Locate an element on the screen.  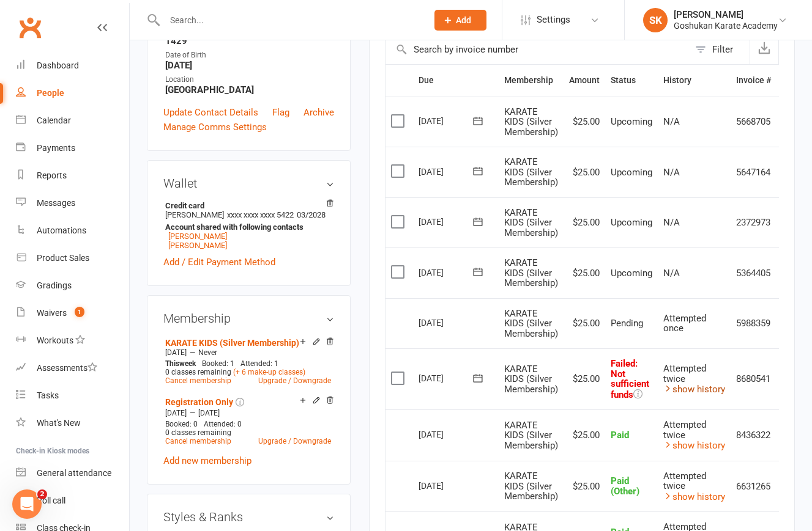
a: Add / Edit Payment Method is located at coordinates (219, 263).